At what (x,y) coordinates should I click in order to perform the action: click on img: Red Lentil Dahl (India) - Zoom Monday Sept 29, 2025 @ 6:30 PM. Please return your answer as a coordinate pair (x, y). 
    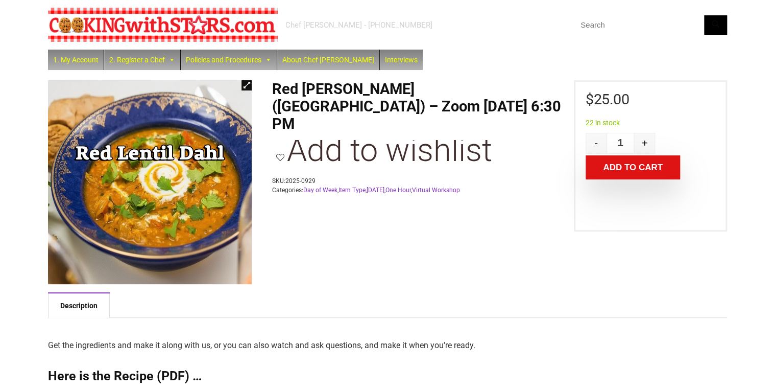
    Looking at the image, I should click on (150, 182).